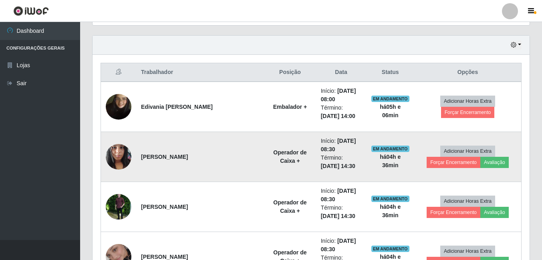  Describe the element at coordinates (290, 107) in the screenshot. I see `strong: Embalador +` at that location.